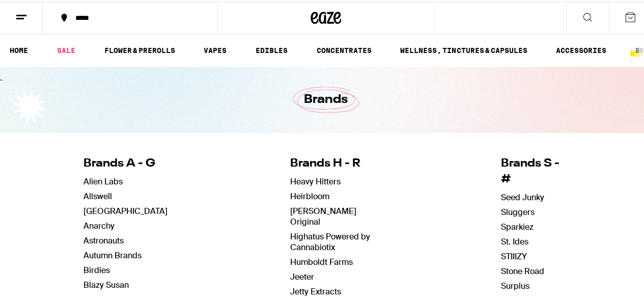 The height and width of the screenshot is (298, 644). Describe the element at coordinates (515, 284) in the screenshot. I see `a: Surplus` at that location.